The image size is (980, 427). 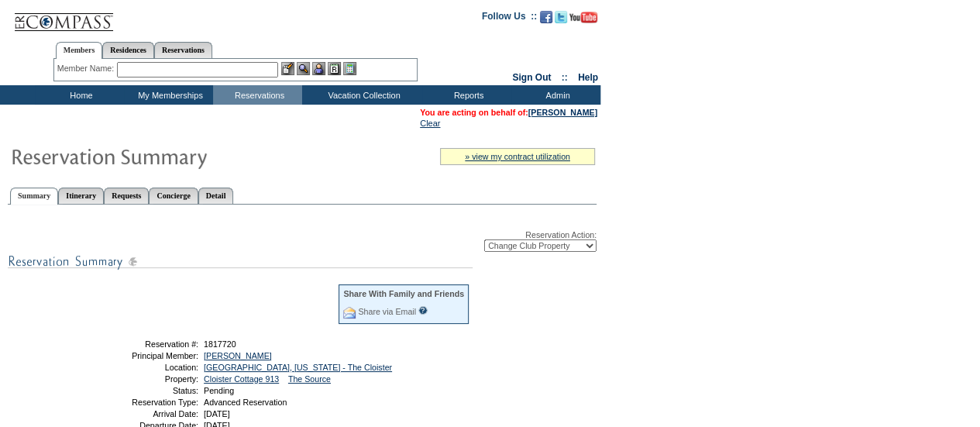 I want to click on a: » view my contract utilization, so click(x=517, y=156).